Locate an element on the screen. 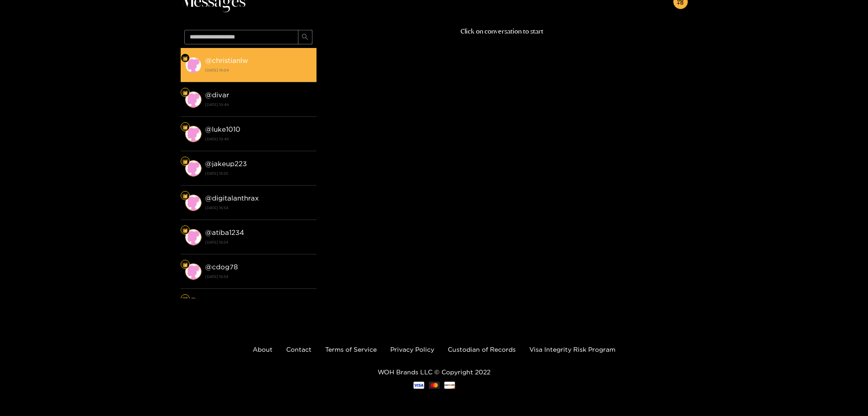 This screenshot has width=868, height=416. a: Terms of Service is located at coordinates (351, 349).